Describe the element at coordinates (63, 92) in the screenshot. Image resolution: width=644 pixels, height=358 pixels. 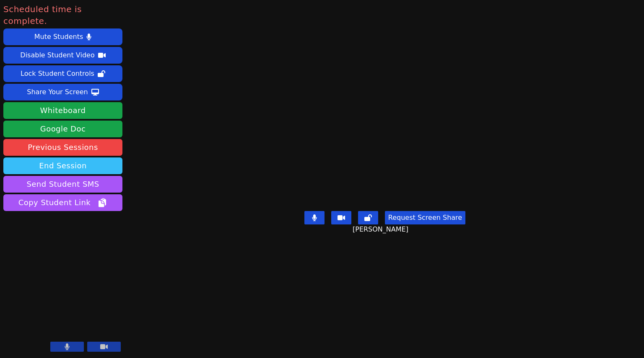
I see `button: Share Your Screen` at that location.